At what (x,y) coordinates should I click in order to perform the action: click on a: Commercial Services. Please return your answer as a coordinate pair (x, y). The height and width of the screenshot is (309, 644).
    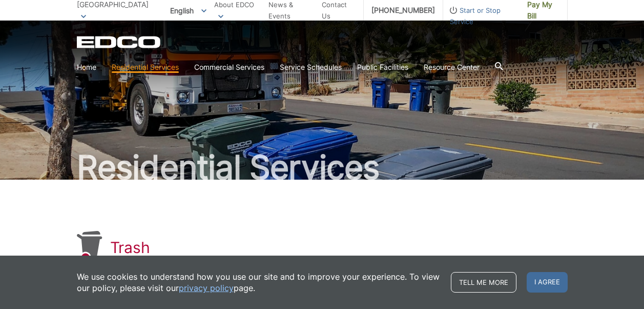
    Looking at the image, I should click on (229, 67).